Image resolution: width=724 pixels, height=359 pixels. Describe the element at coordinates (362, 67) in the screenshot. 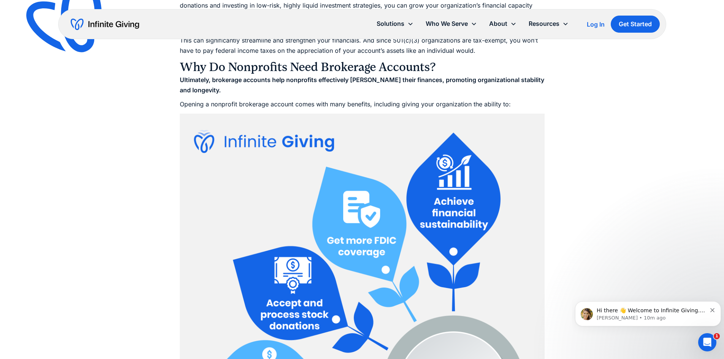

I see `h3: Why Do Nonprofits Need Brokerage Accounts?` at that location.